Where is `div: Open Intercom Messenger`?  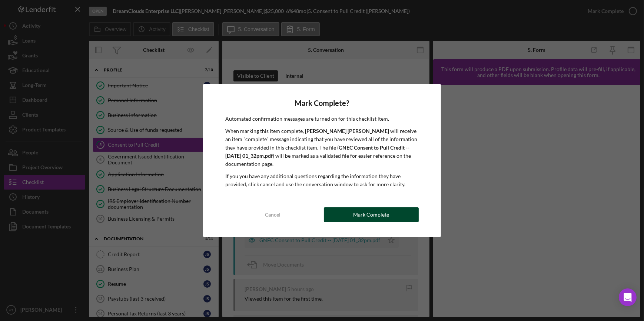 div: Open Intercom Messenger is located at coordinates (628, 297).